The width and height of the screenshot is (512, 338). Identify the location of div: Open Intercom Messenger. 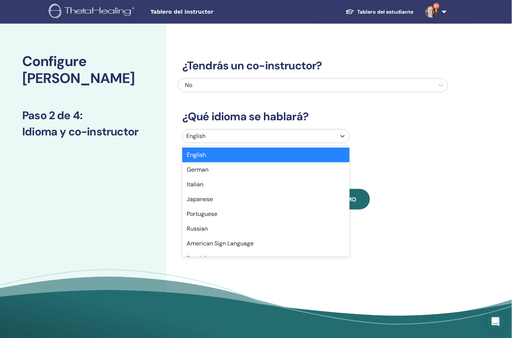
(495, 322).